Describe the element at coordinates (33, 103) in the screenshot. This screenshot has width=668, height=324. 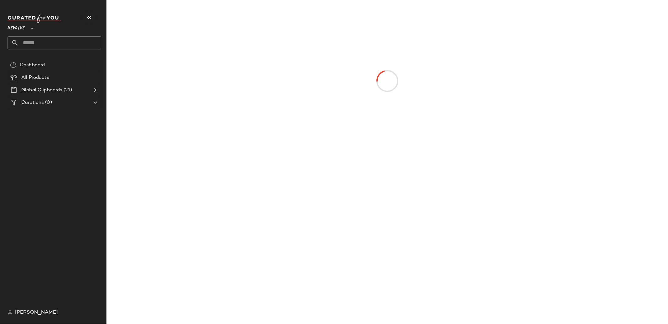
I see `span: Curations` at that location.